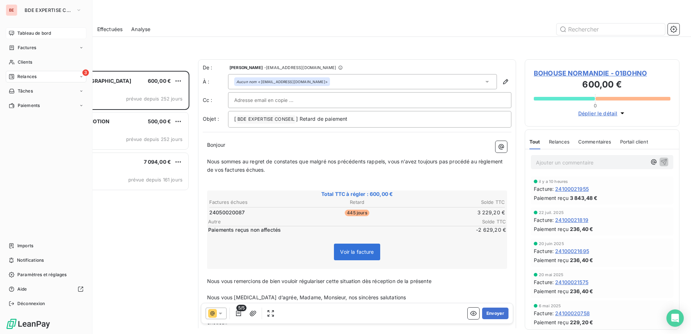 This screenshot has width=691, height=334. Describe the element at coordinates (550, 306) in the screenshot. I see `span: 6 mai 2025` at that location.